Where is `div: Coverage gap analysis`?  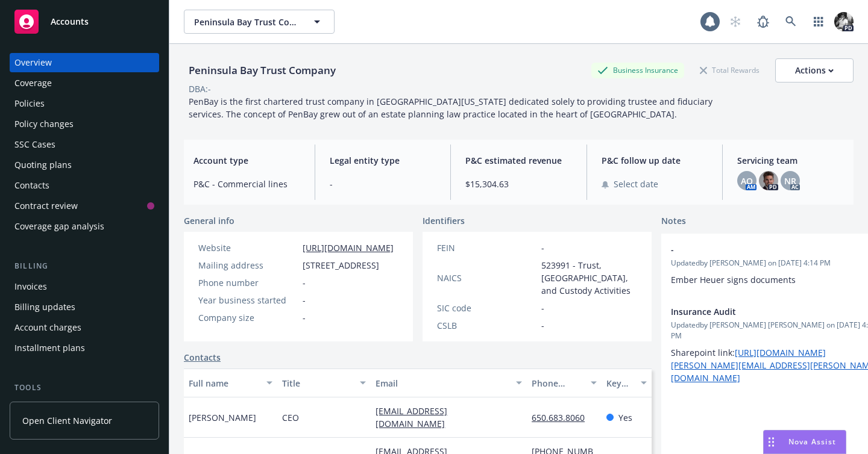
div: Coverage gap analysis is located at coordinates (59, 227).